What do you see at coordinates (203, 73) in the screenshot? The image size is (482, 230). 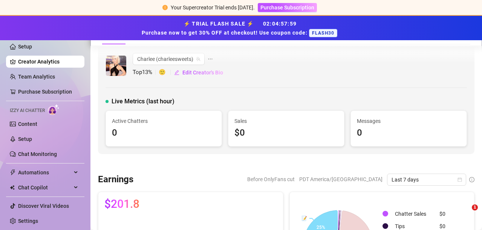 I see `span: Edit Creator's Bio` at bounding box center [203, 73].